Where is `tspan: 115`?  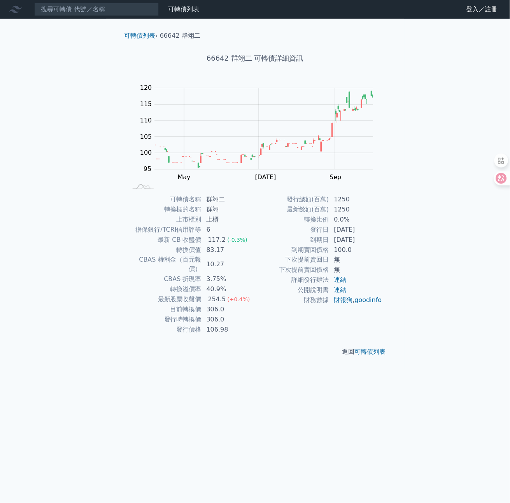 tspan: 115 is located at coordinates (146, 104).